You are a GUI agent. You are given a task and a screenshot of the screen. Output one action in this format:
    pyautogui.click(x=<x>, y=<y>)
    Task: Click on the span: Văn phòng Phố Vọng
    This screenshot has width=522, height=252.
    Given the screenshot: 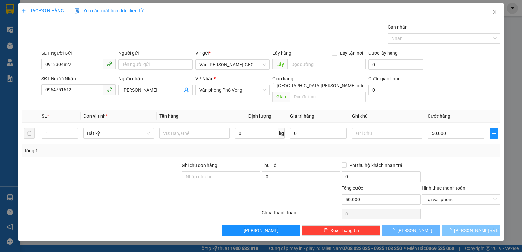 What is the action you would take?
    pyautogui.click(x=233, y=90)
    